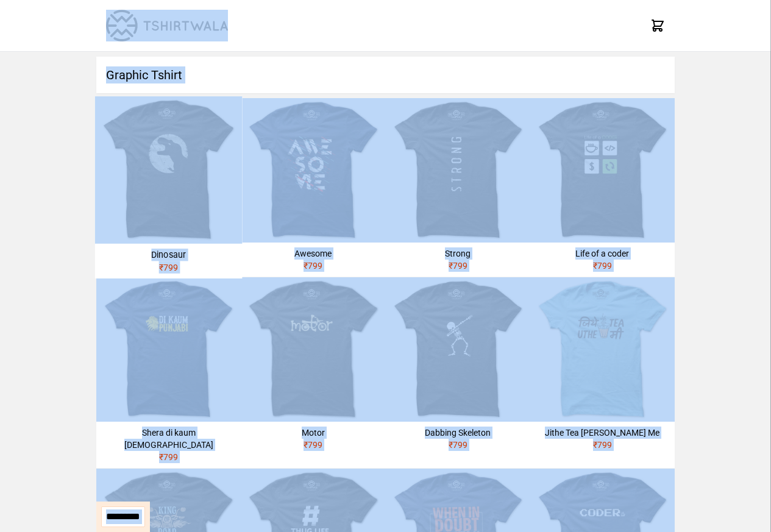  Describe the element at coordinates (313, 349) in the screenshot. I see `img: motor.jpg` at that location.